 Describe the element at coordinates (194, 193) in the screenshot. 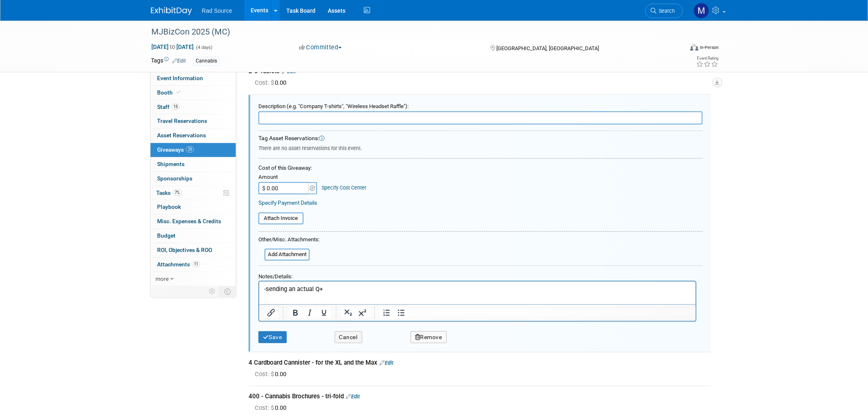

I see `a: Tasks7%` at that location.